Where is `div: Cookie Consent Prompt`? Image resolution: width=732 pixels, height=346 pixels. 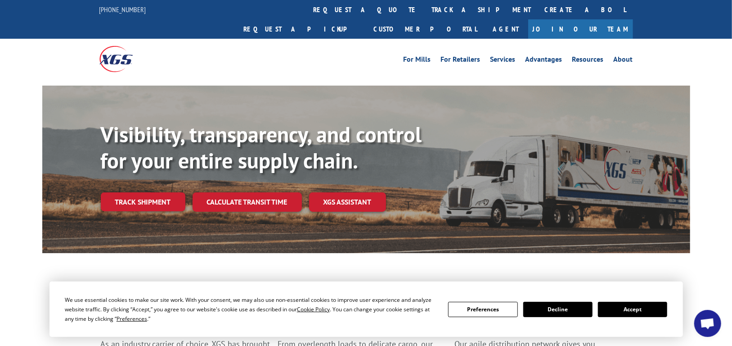 div: Cookie Consent Prompt is located at coordinates (366, 309).